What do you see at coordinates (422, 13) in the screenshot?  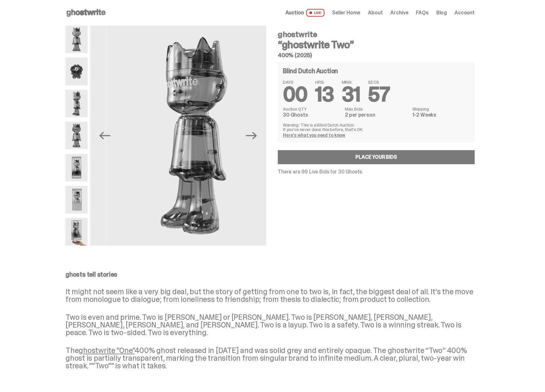 I see `span: FAQs` at bounding box center [422, 13].